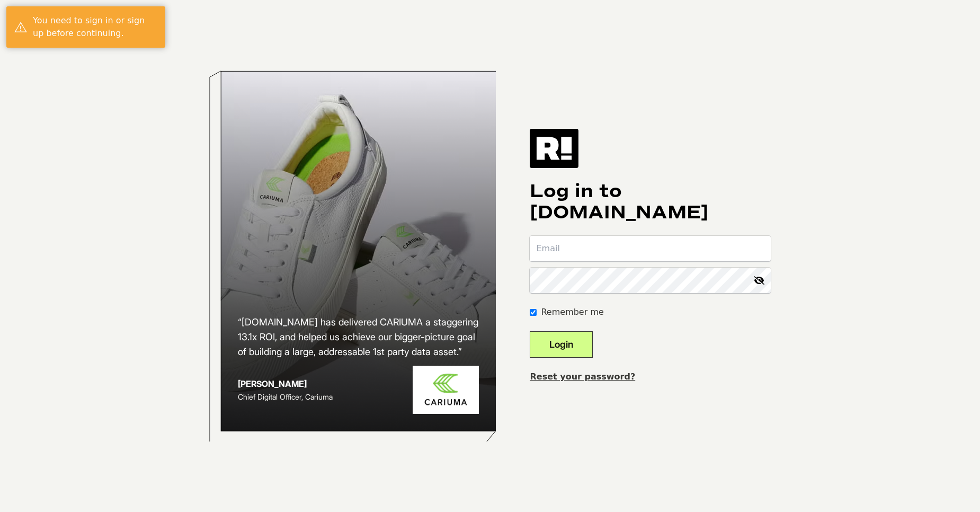  What do you see at coordinates (573, 312) in the screenshot?
I see `label: Remember me` at bounding box center [573, 312].